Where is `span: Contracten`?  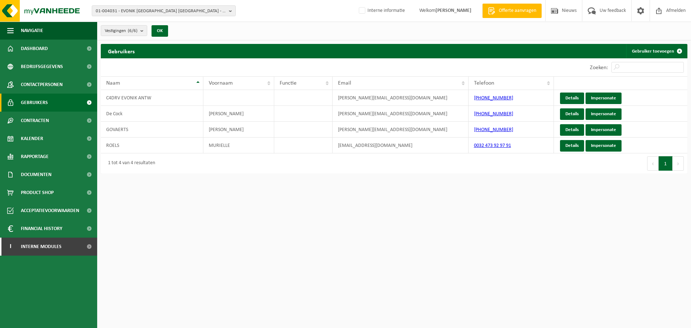
span: Contracten is located at coordinates (35, 121).